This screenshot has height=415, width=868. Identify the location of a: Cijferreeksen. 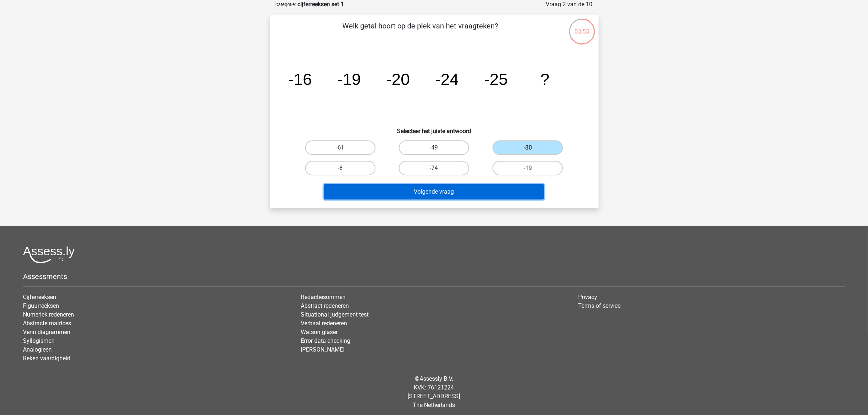
(39, 297).